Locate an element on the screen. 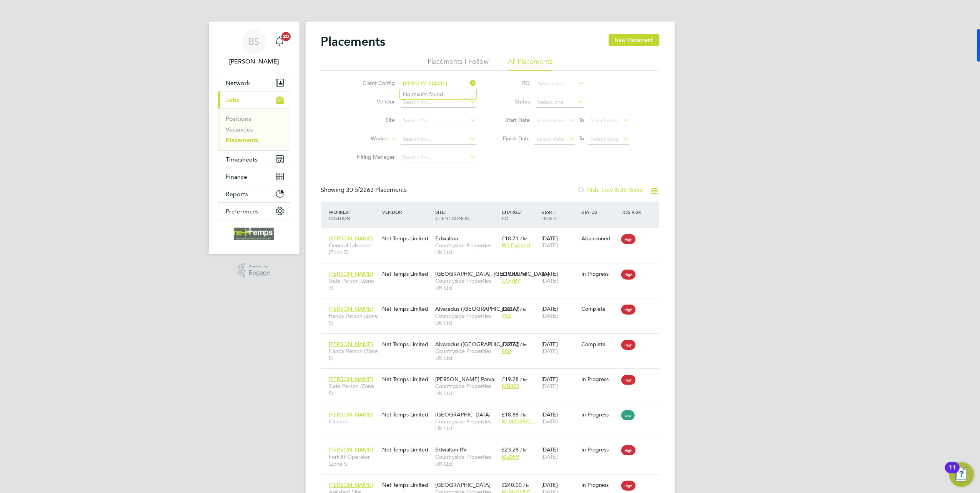 The image size is (980, 493). button: New Placement is located at coordinates (634, 40).